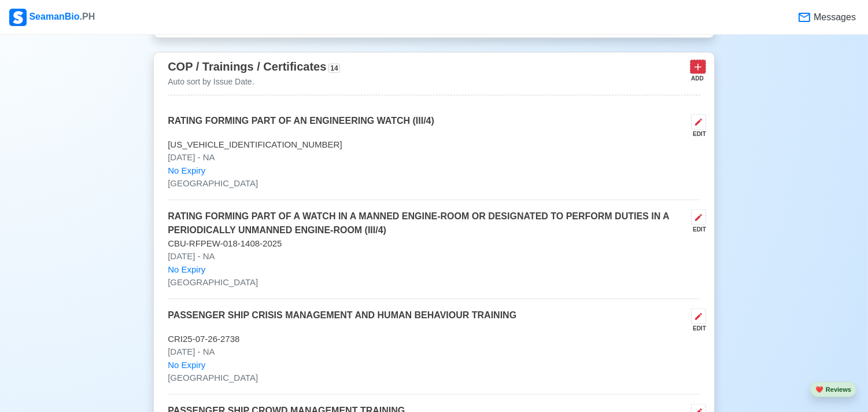  Describe the element at coordinates (342, 321) in the screenshot. I see `p: PASSENGER SHIP CRISIS MANAGEMENT AND HUMAN BEHAVIOUR TRAINING` at that location.